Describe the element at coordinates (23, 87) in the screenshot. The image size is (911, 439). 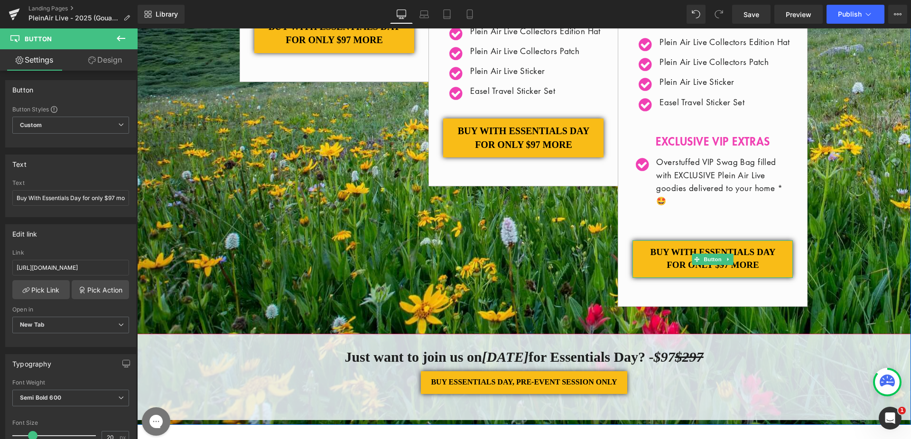
I see `div: Button` at that location.